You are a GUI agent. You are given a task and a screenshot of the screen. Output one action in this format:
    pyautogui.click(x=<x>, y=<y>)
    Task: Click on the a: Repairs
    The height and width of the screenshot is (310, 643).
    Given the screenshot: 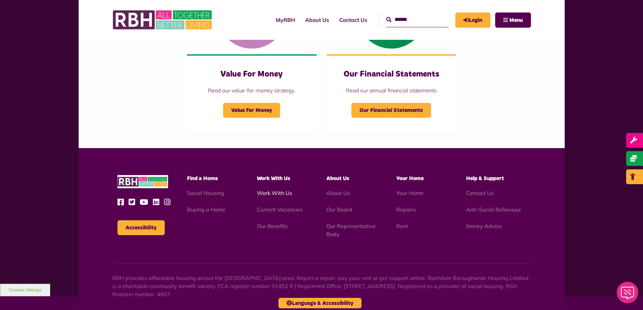 What is the action you would take?
    pyautogui.click(x=406, y=210)
    